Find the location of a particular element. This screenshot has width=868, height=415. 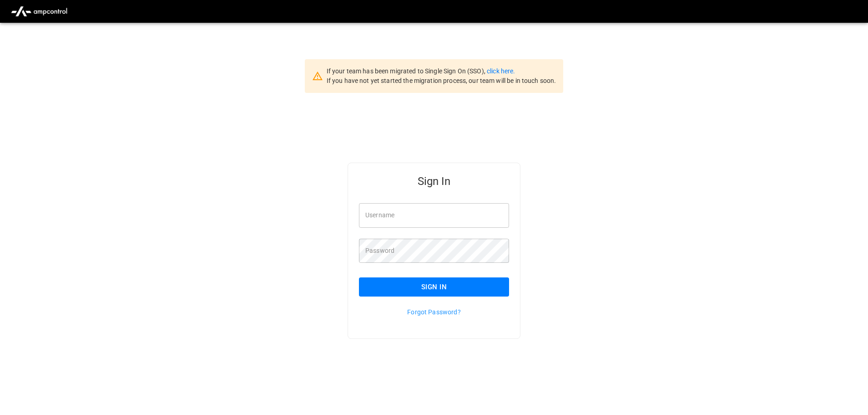

a: click here. is located at coordinates (501, 71).